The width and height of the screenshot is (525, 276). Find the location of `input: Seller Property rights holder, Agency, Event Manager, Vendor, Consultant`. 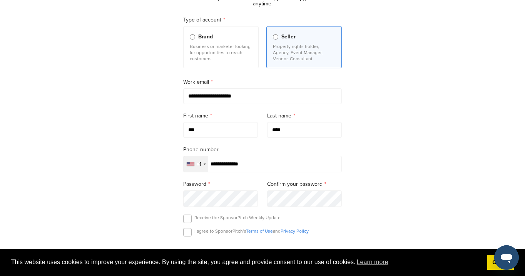

input: Seller Property rights holder, Agency, Event Manager, Vendor, Consultant is located at coordinates (275, 37).